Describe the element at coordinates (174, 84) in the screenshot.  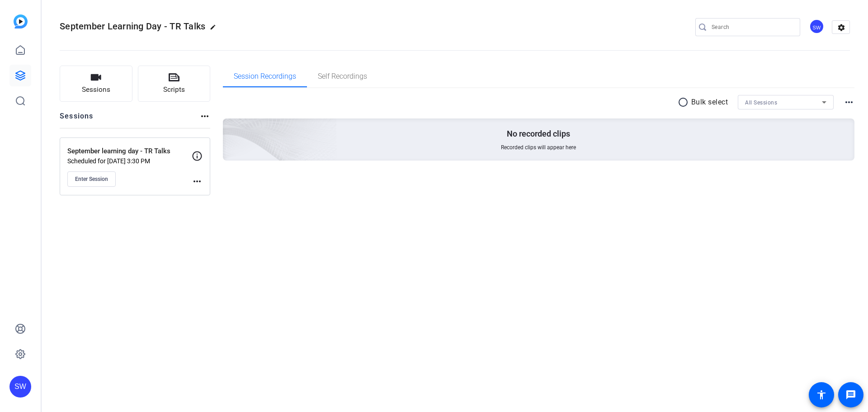
I see `button: Scripts` at that location.